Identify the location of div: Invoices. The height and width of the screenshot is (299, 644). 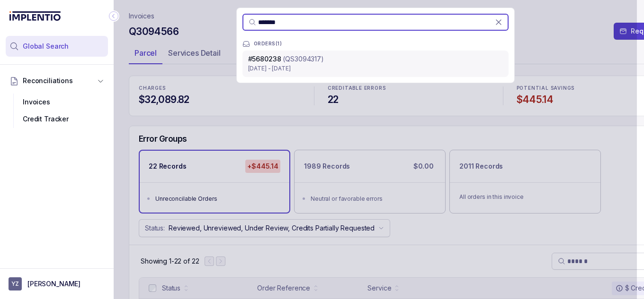
(56, 102).